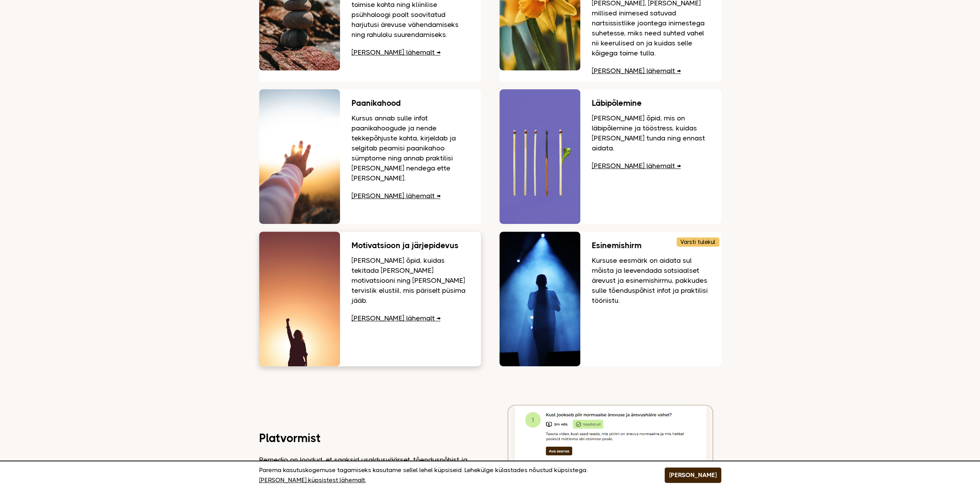 The image size is (980, 489). I want to click on p: Parema kasutuskogemuse tagamiseks kasutame sellel lehel küpsiseid. Lehekülge külastades nõustud k..., so click(452, 475).